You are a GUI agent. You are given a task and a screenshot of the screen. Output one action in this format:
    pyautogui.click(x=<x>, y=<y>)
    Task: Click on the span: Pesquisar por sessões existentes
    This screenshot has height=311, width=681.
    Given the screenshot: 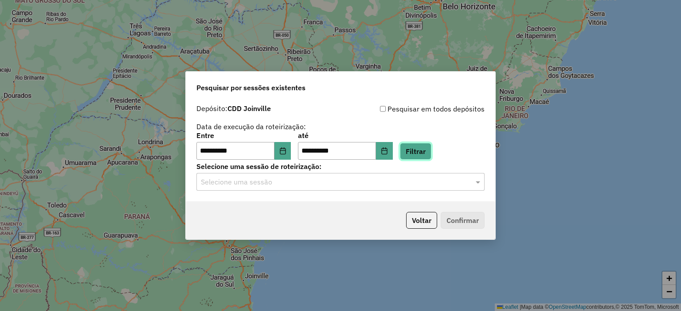 What is the action you would take?
    pyautogui.click(x=251, y=88)
    